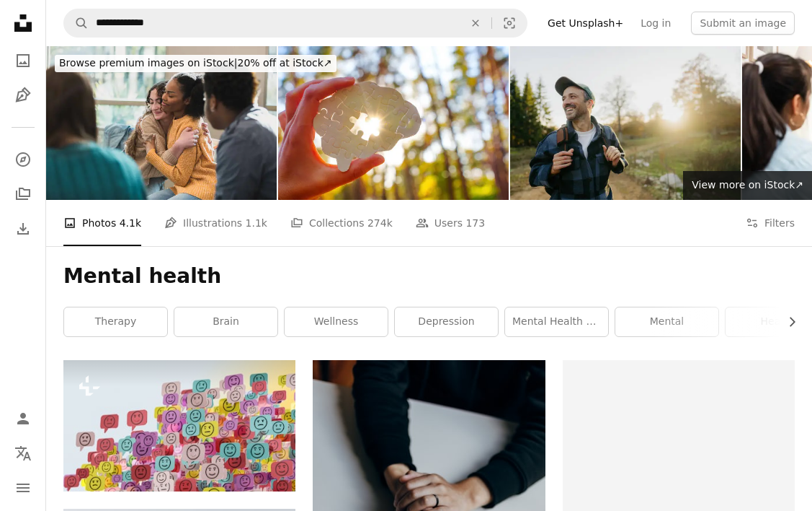 Image resolution: width=812 pixels, height=511 pixels. Describe the element at coordinates (179, 425) in the screenshot. I see `img: a group of colorful speech bubbles with faces drawn on them` at that location.